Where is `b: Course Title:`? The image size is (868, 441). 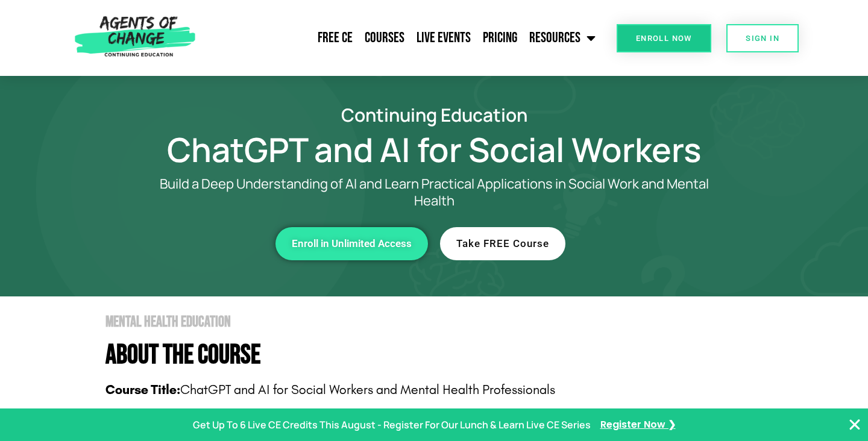
b: Course Title: is located at coordinates (143, 390).